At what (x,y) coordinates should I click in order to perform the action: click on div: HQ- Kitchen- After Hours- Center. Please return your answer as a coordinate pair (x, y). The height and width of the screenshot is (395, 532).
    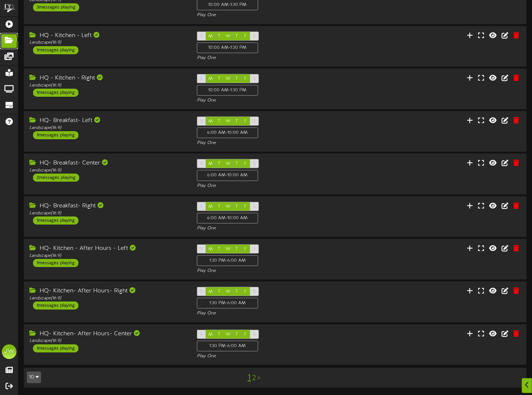
    Looking at the image, I should click on (108, 334).